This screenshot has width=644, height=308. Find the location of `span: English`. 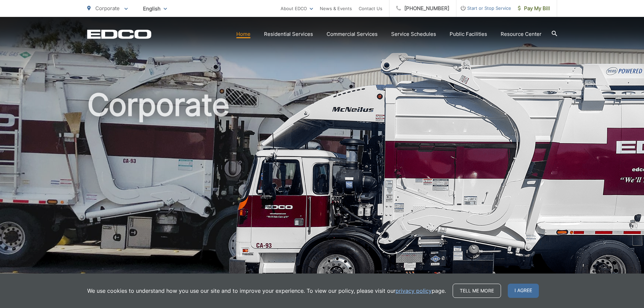

span: English is located at coordinates (155, 8).